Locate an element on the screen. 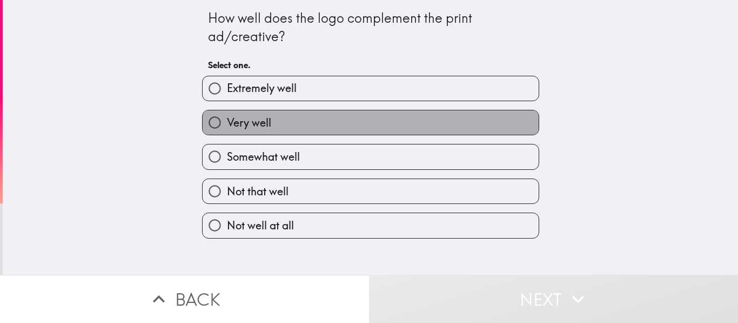  span: Somewhat well is located at coordinates (263, 157).